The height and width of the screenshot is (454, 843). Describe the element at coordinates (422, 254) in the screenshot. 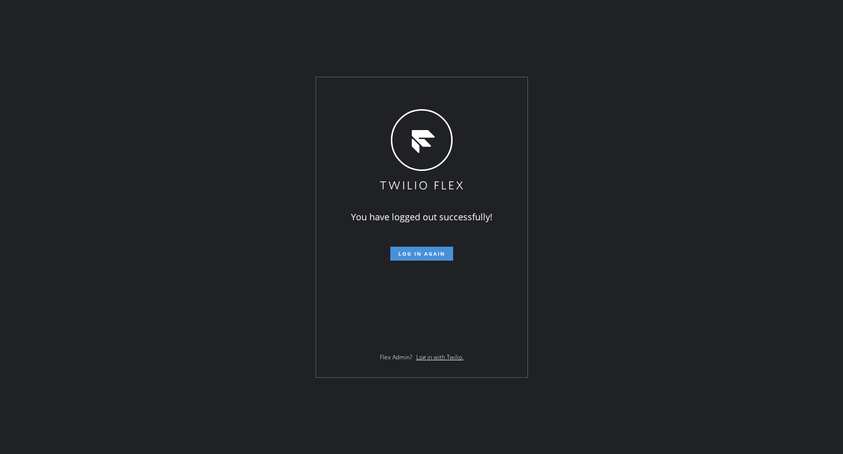

I see `span: Log in again` at that location.